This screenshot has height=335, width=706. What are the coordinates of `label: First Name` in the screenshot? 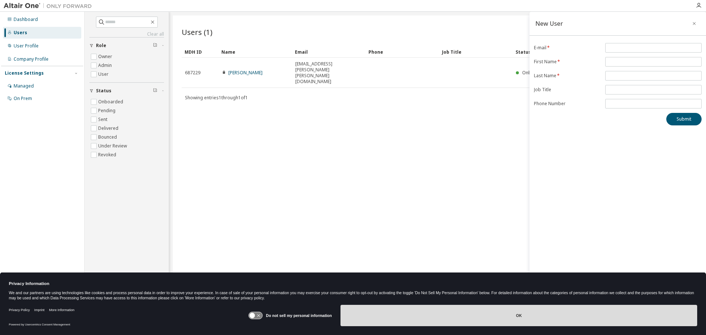 It's located at (567, 62).